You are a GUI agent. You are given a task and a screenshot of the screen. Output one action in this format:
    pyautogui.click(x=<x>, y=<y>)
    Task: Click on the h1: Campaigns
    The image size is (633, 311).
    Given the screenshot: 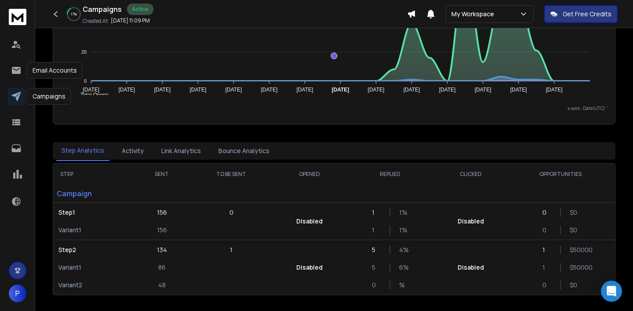 What is the action you would take?
    pyautogui.click(x=102, y=9)
    